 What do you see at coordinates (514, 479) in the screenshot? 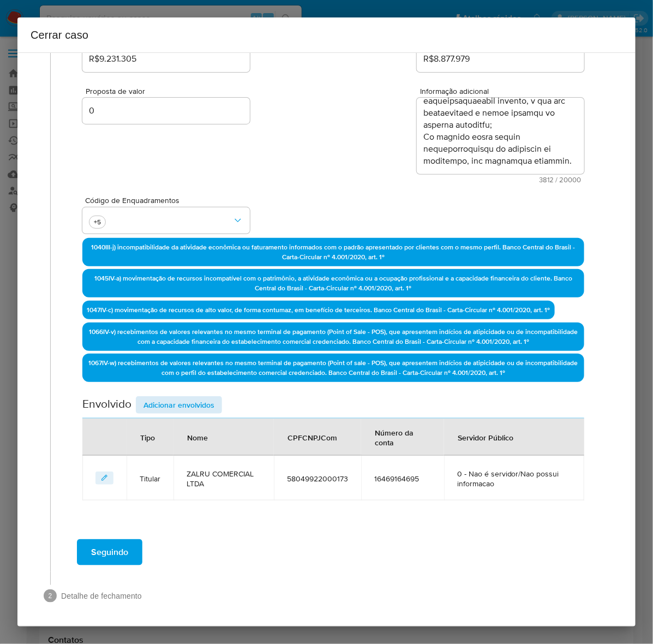
I see `span: 0 - Nao é servidor/Nao possui informacao` at bounding box center [514, 479].